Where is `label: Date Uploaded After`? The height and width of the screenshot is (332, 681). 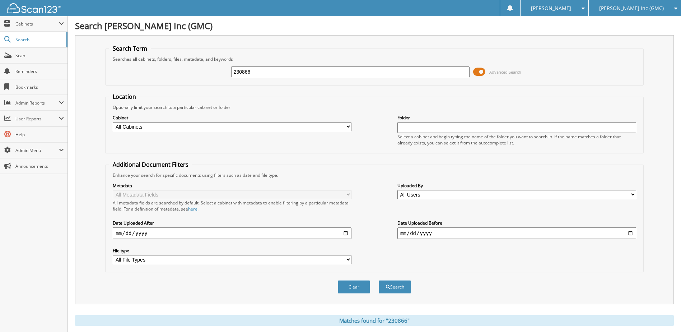 label: Date Uploaded After is located at coordinates (232, 223).